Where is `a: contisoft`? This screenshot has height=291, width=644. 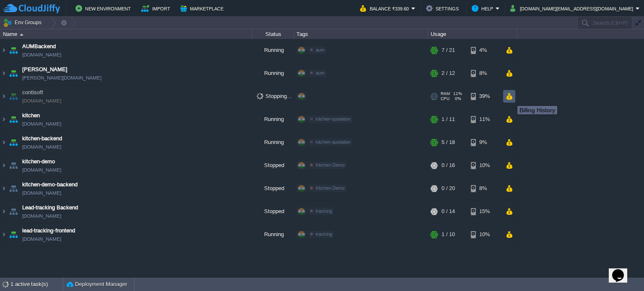 a: contisoft is located at coordinates (33, 93).